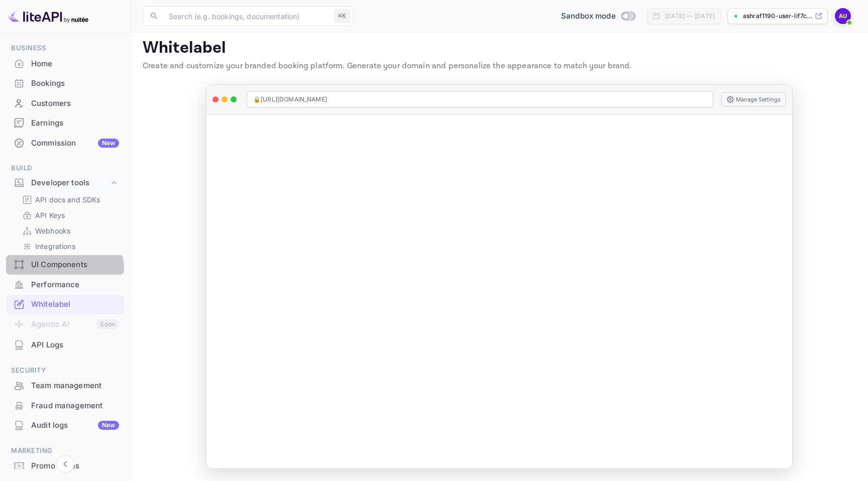  Describe the element at coordinates (68, 199) in the screenshot. I see `p: API docs and SDKs` at that location.